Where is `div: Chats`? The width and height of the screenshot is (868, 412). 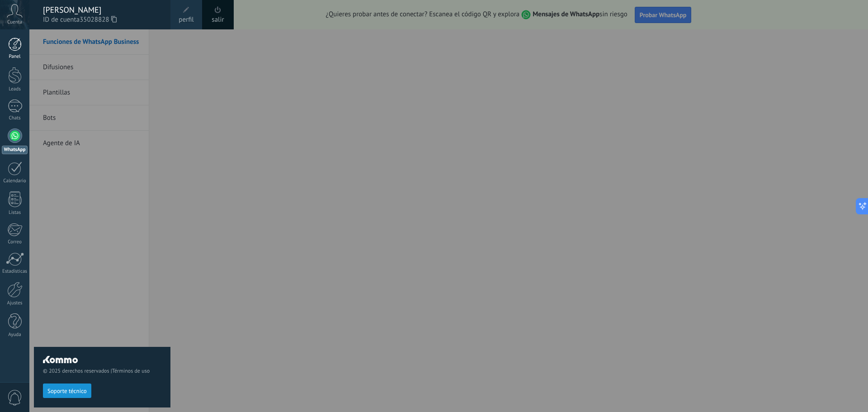 div: Chats is located at coordinates (15, 118).